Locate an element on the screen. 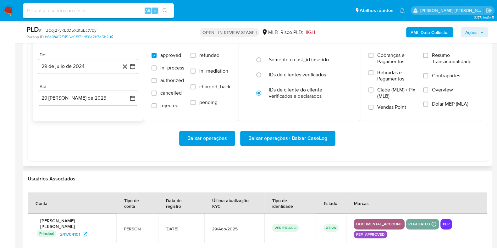  b: PLD is located at coordinates (33, 29).